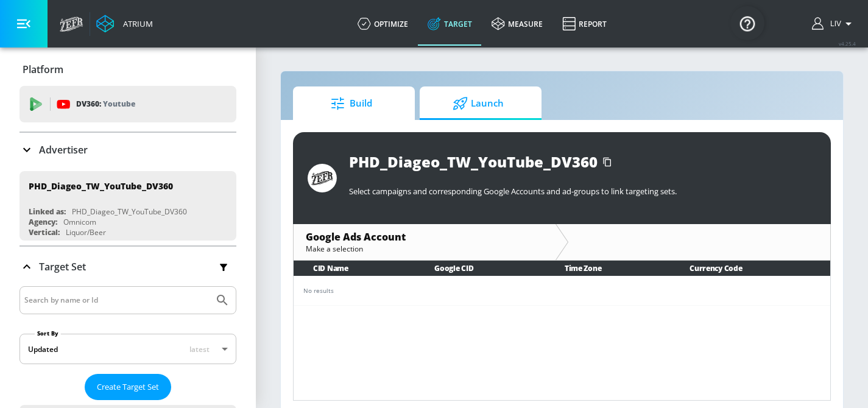  Describe the element at coordinates (43, 349) in the screenshot. I see `div: Updated` at that location.